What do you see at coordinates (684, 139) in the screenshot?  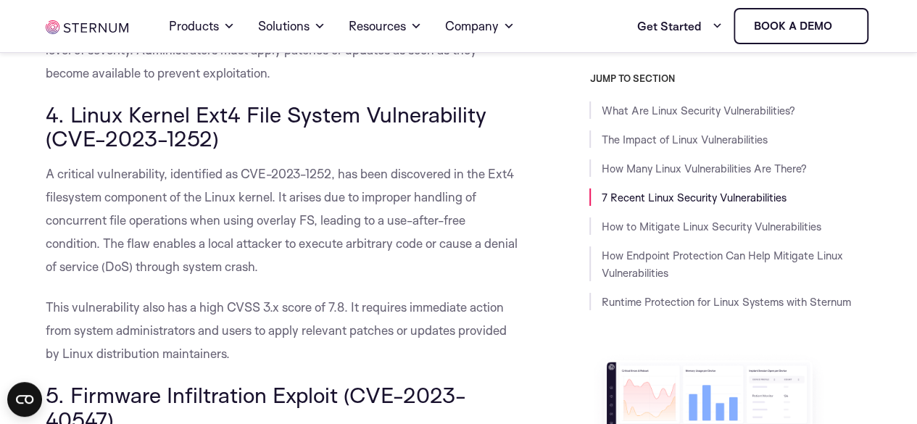 I see `a: The Impact of Linux Vulnerabilities` at bounding box center [684, 139].